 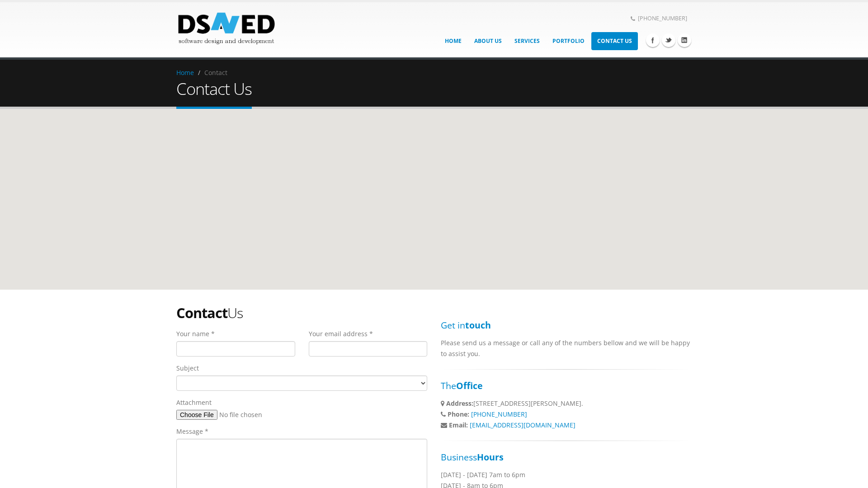 What do you see at coordinates (212, 73) in the screenshot?
I see `li: Contact` at bounding box center [212, 73].